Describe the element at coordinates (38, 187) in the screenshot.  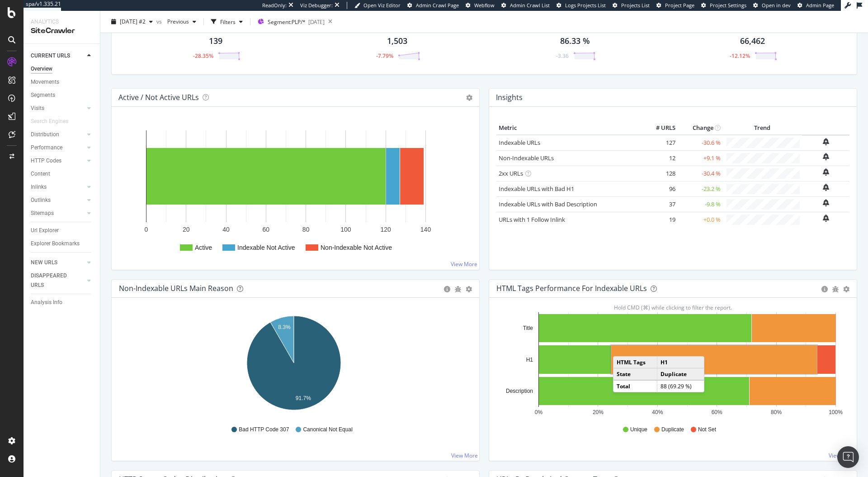
I see `div: Inlinks` at that location.